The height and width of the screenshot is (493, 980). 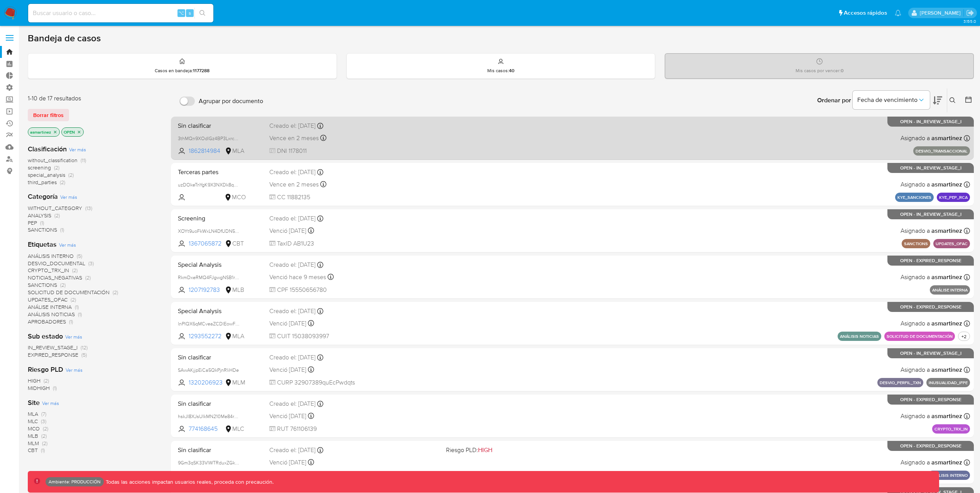 What do you see at coordinates (189, 482) in the screenshot?
I see `p: Todas las acciones impactan usuarios reales, proceda con precaución.` at bounding box center [189, 482].